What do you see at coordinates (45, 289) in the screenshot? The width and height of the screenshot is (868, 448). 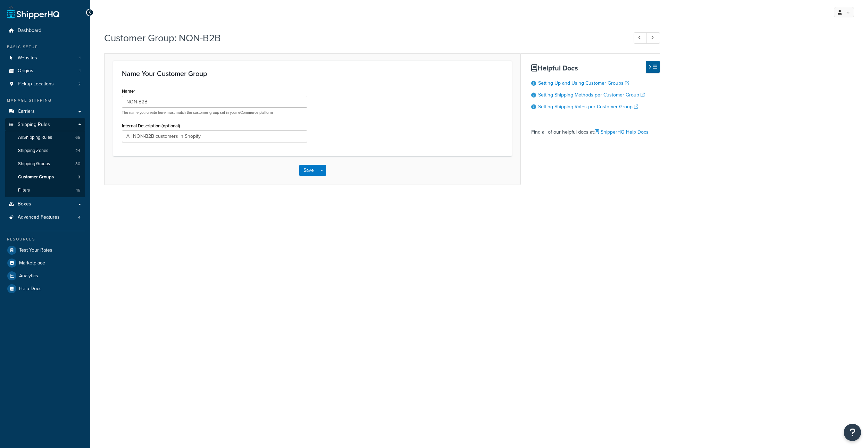 I see `a: Help Docs` at bounding box center [45, 289].